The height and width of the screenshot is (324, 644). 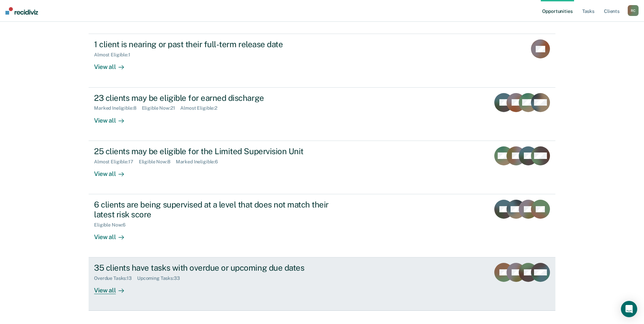 What do you see at coordinates (113, 224) in the screenshot?
I see `div: Eligible Now : 6` at bounding box center [113, 224].